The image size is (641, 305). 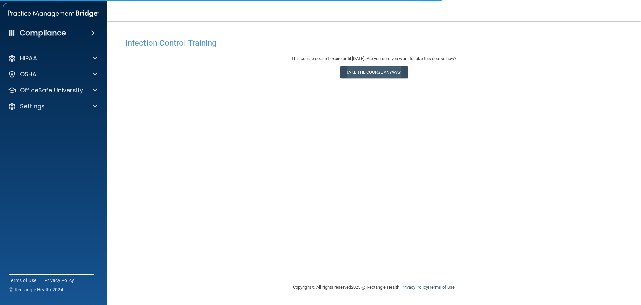 I want to click on p: OfficeSafe University, so click(x=51, y=90).